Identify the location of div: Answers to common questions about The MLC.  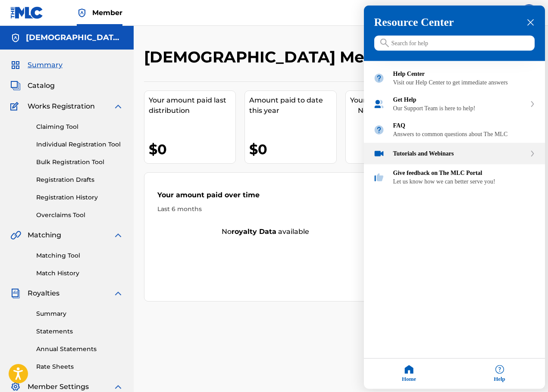
(464, 134).